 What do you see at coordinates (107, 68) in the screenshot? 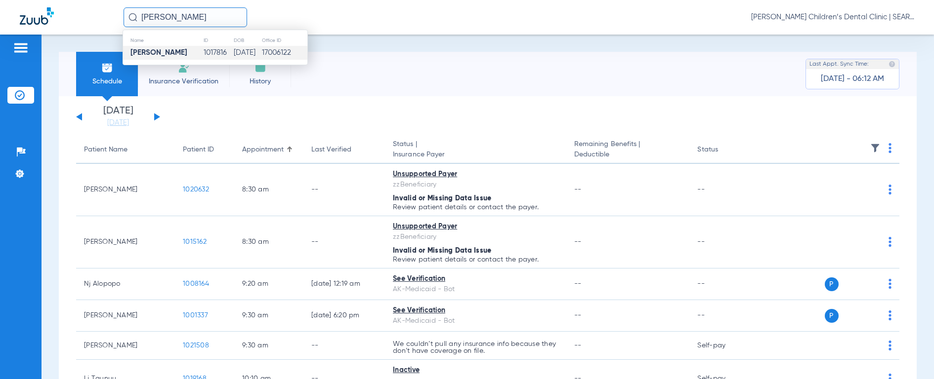
I see `img: Schedule` at bounding box center [107, 68].